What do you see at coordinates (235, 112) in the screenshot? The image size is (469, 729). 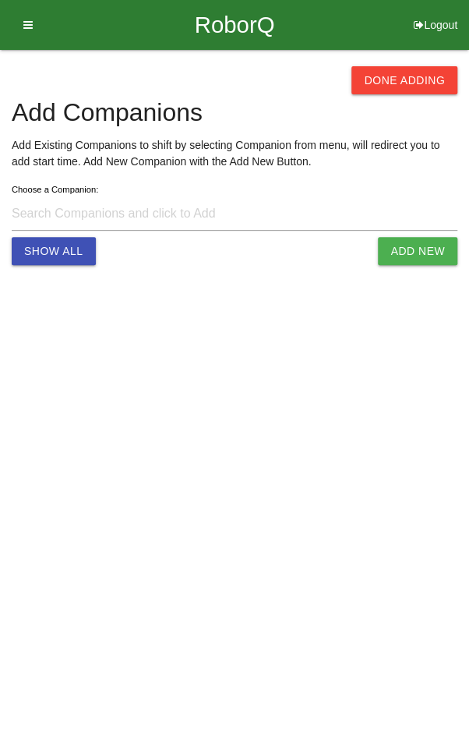 I see `h4: Add Companions` at bounding box center [235, 112].